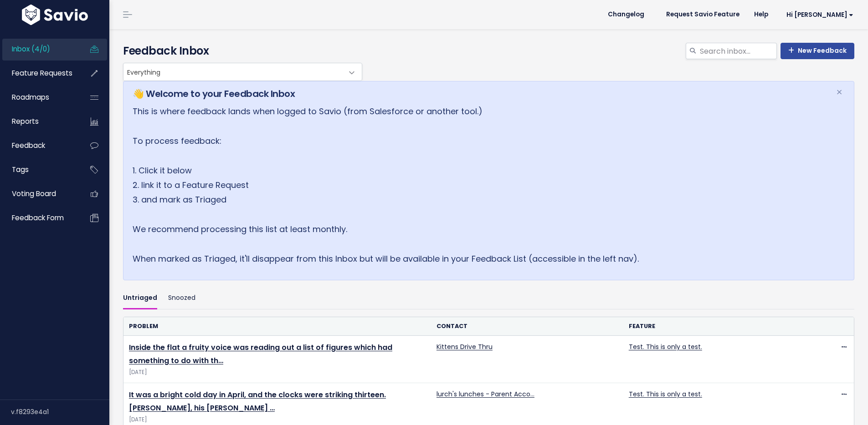  I want to click on h4: Feedback Inbox, so click(489, 51).